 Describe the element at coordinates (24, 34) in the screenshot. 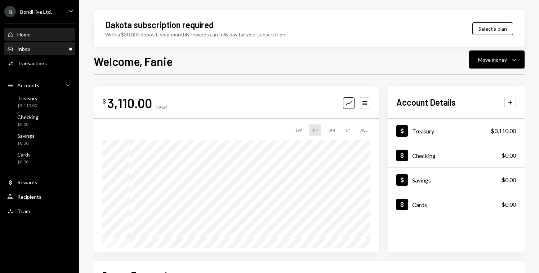

I see `div: Home` at that location.